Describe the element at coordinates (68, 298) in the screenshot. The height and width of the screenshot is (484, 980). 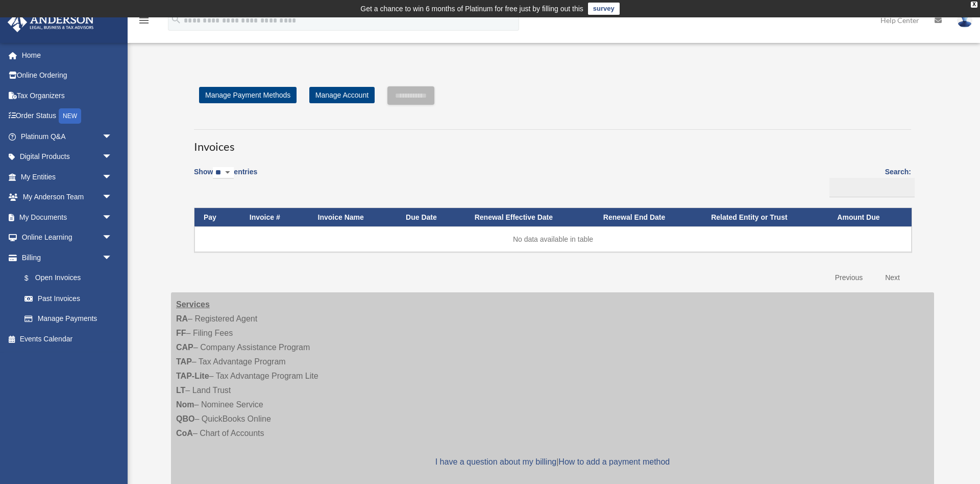
I see `a: Past Invoices` at that location.